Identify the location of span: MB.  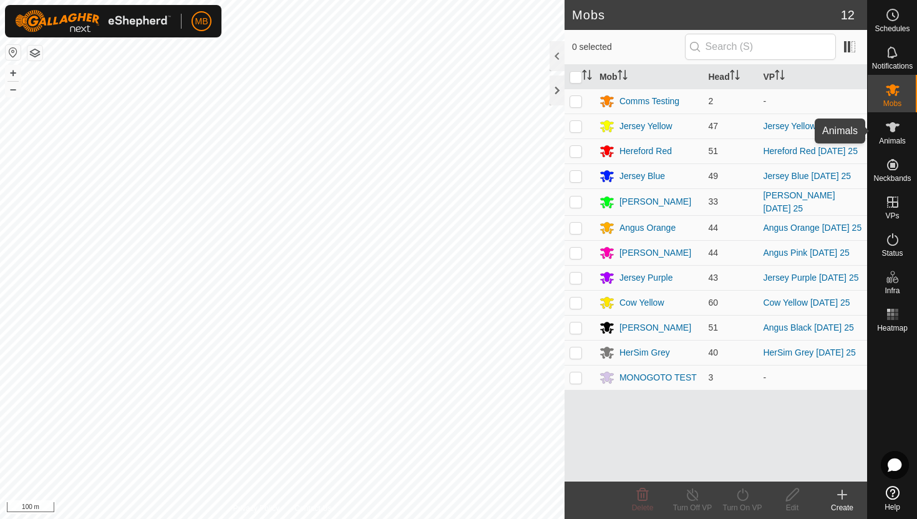
(201, 21).